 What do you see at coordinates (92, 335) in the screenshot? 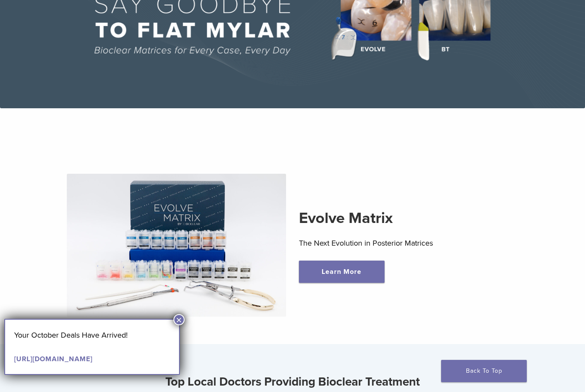
I see `p: Your October Deals Have Arrived!` at bounding box center [92, 335].